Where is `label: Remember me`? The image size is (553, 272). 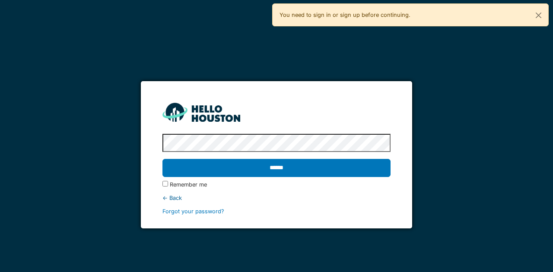 label: Remember me is located at coordinates (188, 185).